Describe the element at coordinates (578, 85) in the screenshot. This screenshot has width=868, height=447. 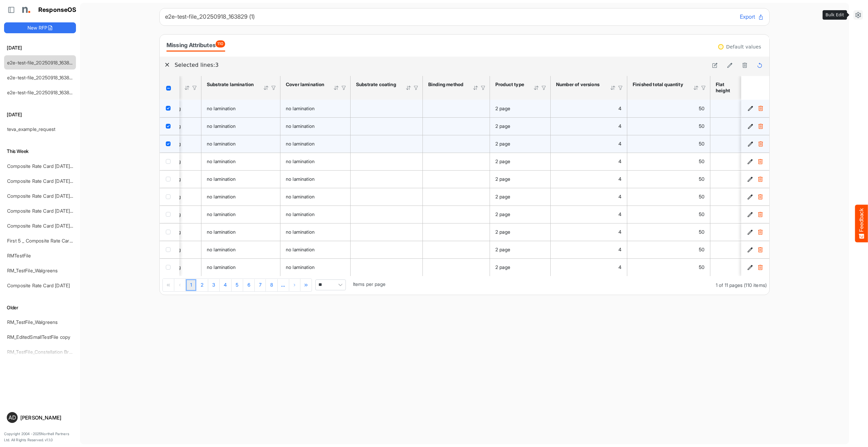
I see `div: Number of versions` at that location.